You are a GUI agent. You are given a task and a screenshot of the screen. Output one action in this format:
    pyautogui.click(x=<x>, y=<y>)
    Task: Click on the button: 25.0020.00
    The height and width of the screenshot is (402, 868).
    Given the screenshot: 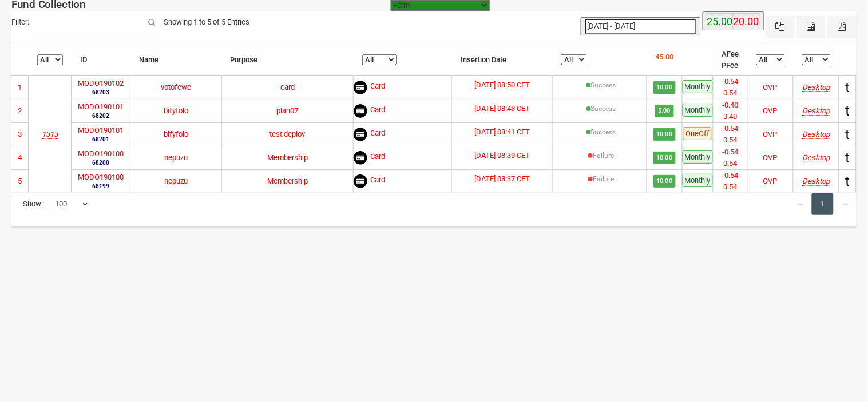 What is the action you would take?
    pyautogui.click(x=733, y=21)
    